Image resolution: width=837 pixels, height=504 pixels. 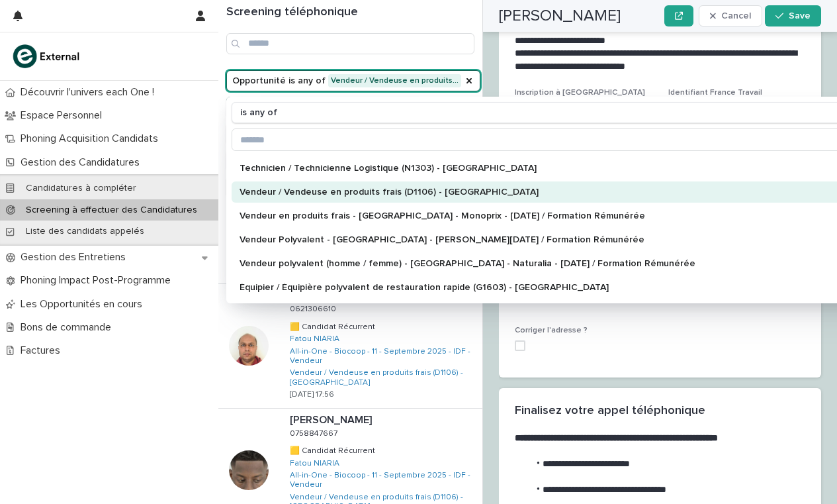 What do you see at coordinates (68, 327) in the screenshot?
I see `p: Bons de commande` at bounding box center [68, 327].